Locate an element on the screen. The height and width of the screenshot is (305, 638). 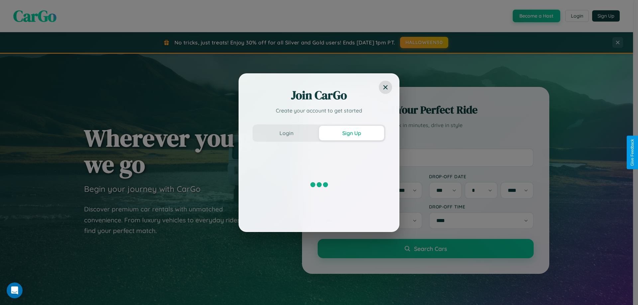
p: Create your account to get started is located at coordinates (319, 111).